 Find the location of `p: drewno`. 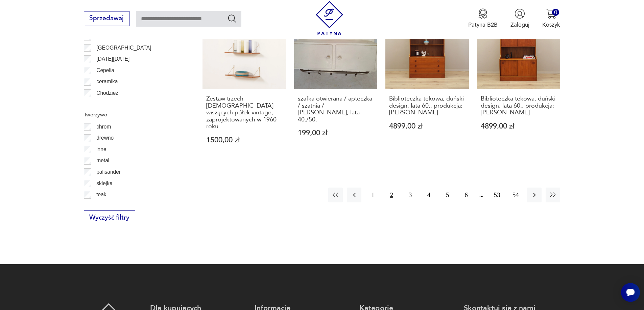

p: drewno is located at coordinates (105, 138).